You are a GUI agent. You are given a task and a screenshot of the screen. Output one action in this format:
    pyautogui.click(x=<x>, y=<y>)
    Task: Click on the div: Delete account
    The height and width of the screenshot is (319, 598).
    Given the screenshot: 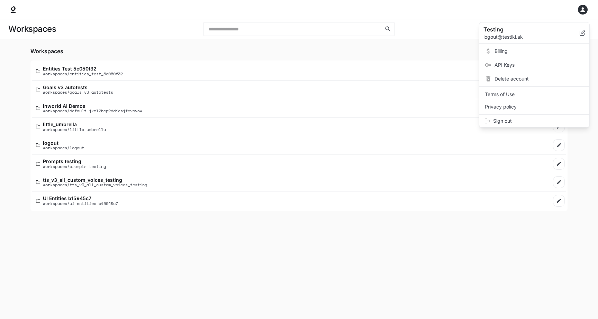 What is the action you would take?
    pyautogui.click(x=534, y=79)
    